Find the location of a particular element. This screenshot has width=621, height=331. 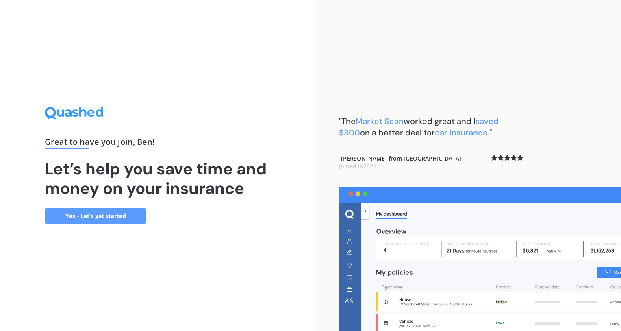

a: Yes - Let’s get started is located at coordinates (96, 216).